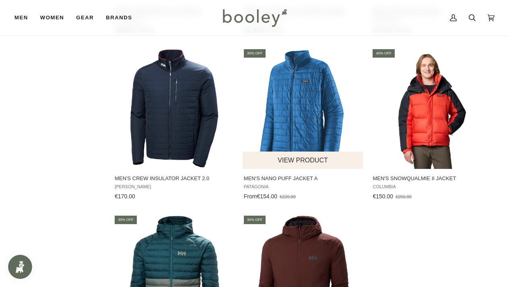 The height and width of the screenshot is (287, 509). I want to click on img: Booley, so click(254, 18).